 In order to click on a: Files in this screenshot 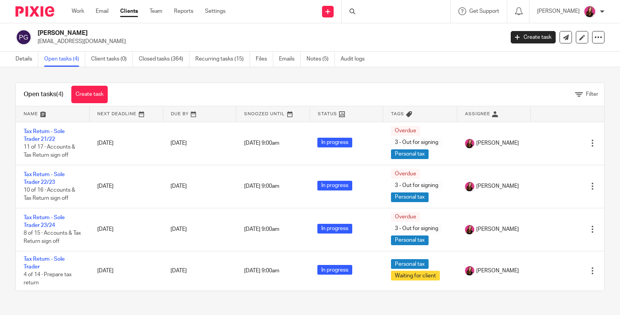, I will do `click(264, 59)`.